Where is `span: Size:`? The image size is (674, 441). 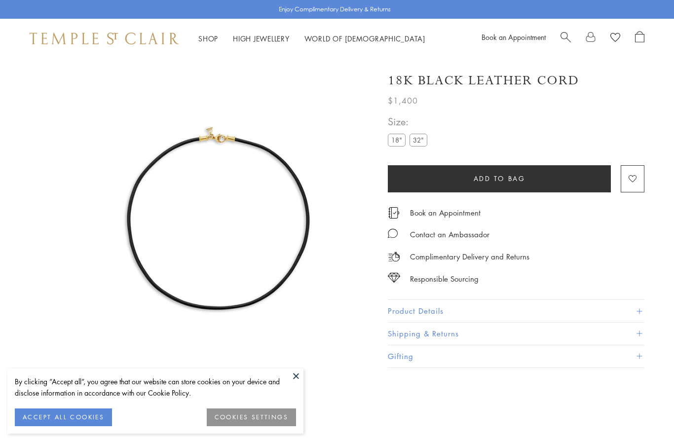 span: Size: is located at coordinates (410, 121).